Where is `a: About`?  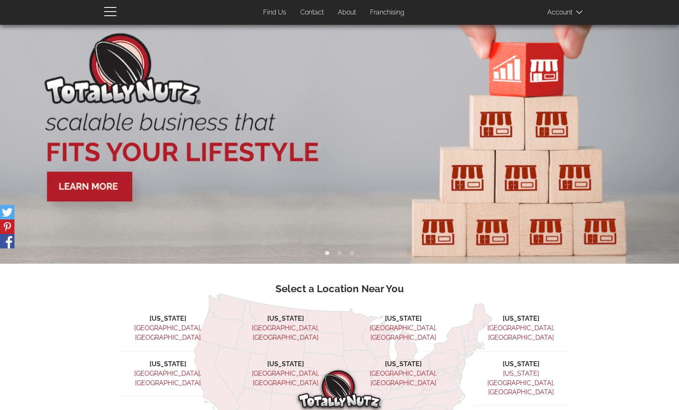 a: About is located at coordinates (347, 12).